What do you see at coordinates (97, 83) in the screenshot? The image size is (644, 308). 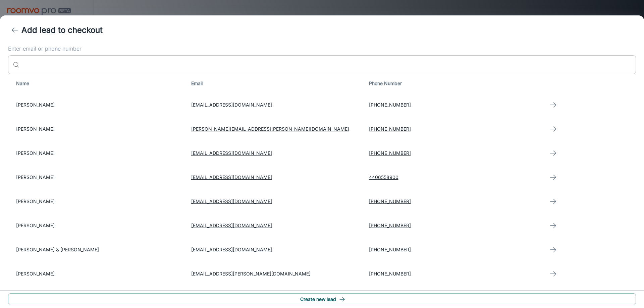 I see `th: Name` at bounding box center [97, 83].